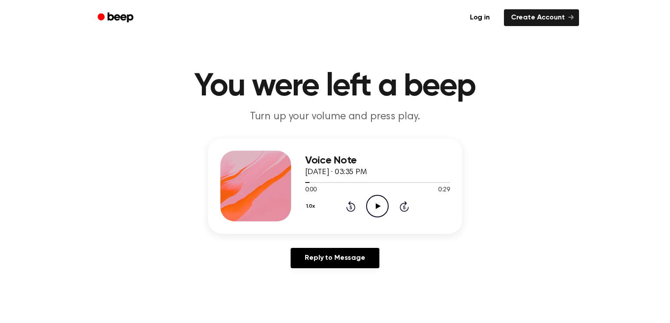 The width and height of the screenshot is (670, 323). Describe the element at coordinates (335, 117) in the screenshot. I see `p: Turn up your volume and press play.` at that location.